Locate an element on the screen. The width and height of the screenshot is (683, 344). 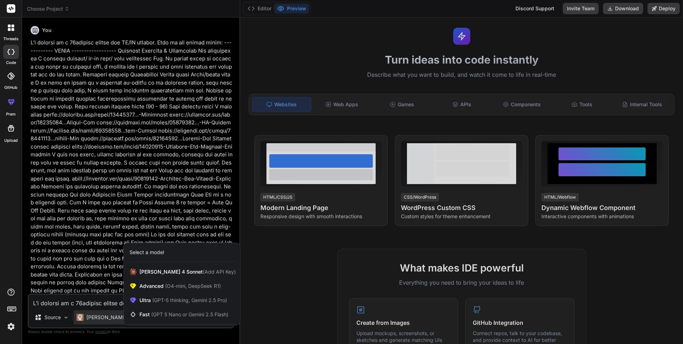
label: prem is located at coordinates (11, 114).